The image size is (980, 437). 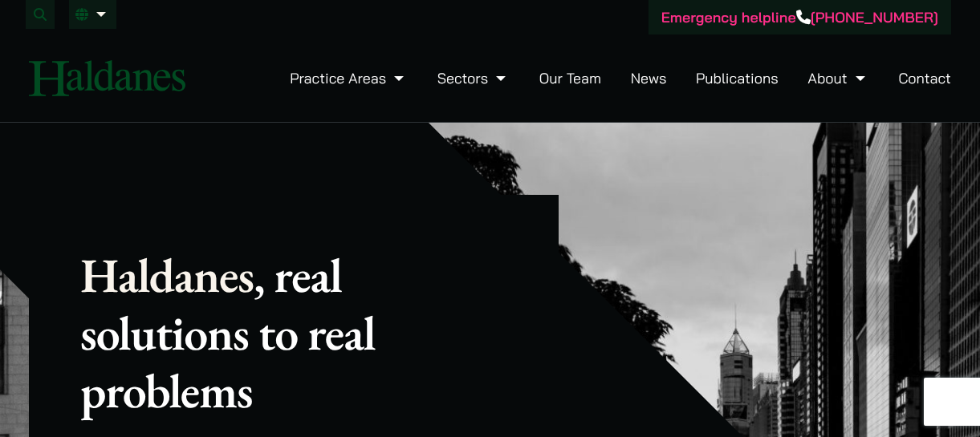 What do you see at coordinates (107, 78) in the screenshot?
I see `img: Logo of Haldanes` at bounding box center [107, 78].